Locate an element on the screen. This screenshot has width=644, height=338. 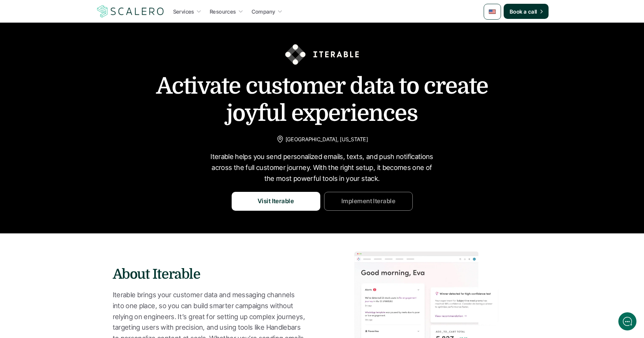
a: Implement Iterable is located at coordinates (368, 202).